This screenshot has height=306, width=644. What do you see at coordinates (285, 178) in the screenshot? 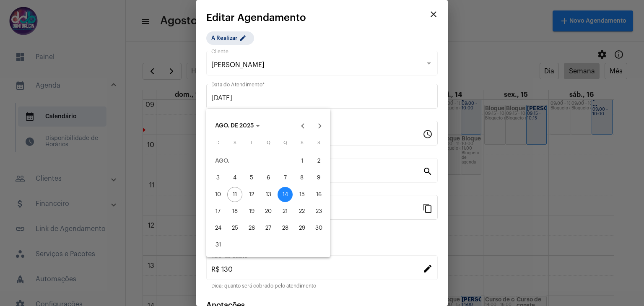
I see `button: 7 de agosto de 2025` at bounding box center [285, 178].